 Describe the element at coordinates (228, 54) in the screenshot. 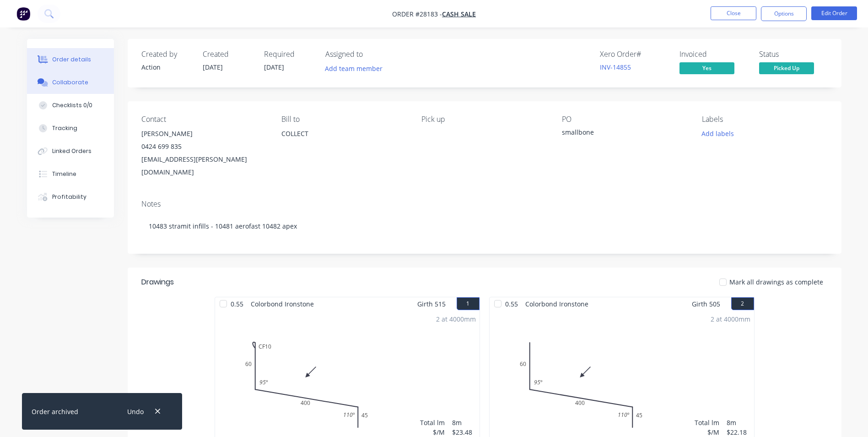

I see `div: Created` at that location.